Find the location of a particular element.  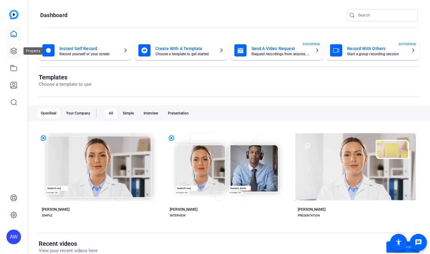

h1: Templates is located at coordinates (65, 77).